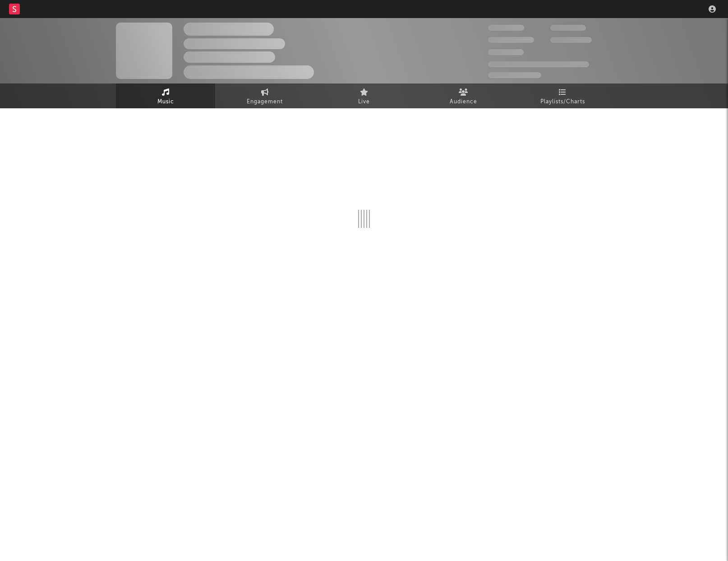  I want to click on span: Live, so click(364, 102).